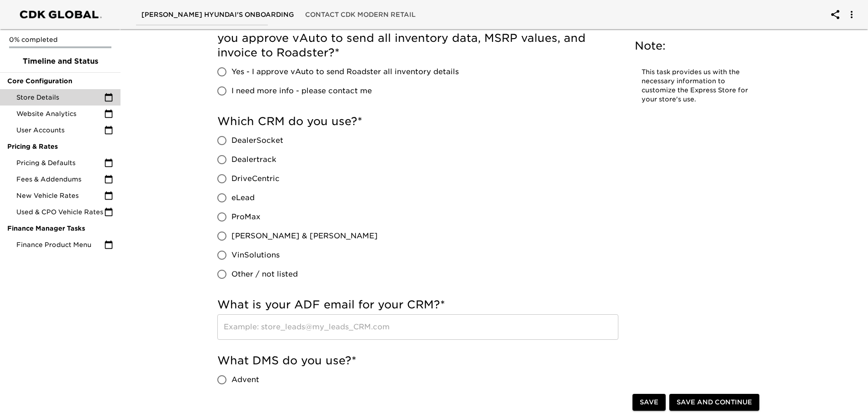 The height and width of the screenshot is (418, 868). What do you see at coordinates (696, 46) in the screenshot?
I see `h5: Note:` at bounding box center [696, 46].